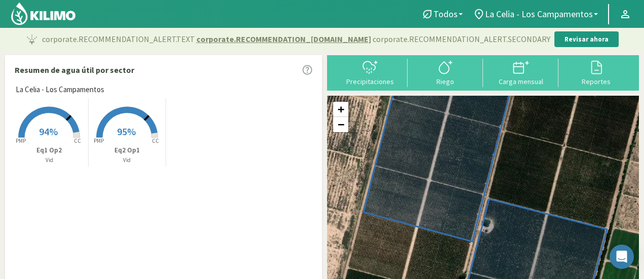 The image size is (644, 279). Describe the element at coordinates (370, 72) in the screenshot. I see `button: Precipitaciones` at that location.